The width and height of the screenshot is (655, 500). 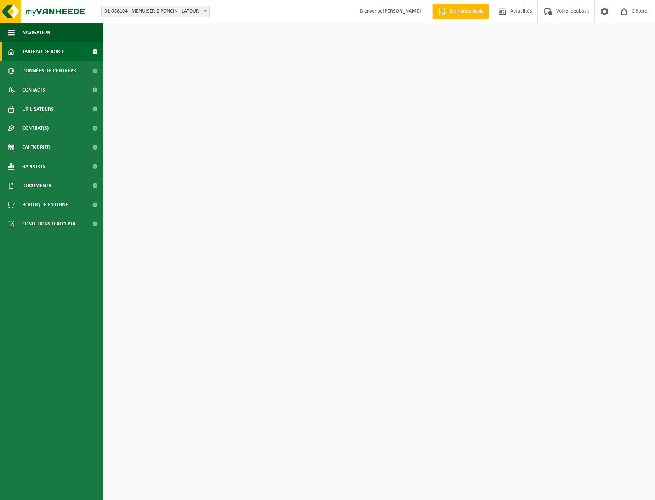 What do you see at coordinates (51, 71) in the screenshot?
I see `span: Données de l'entrepr...` at bounding box center [51, 71].